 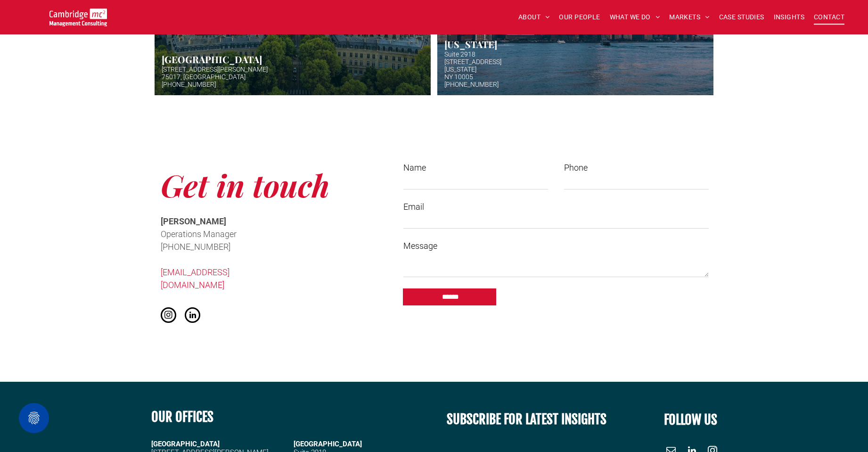 I want to click on label: Phone, so click(x=636, y=168).